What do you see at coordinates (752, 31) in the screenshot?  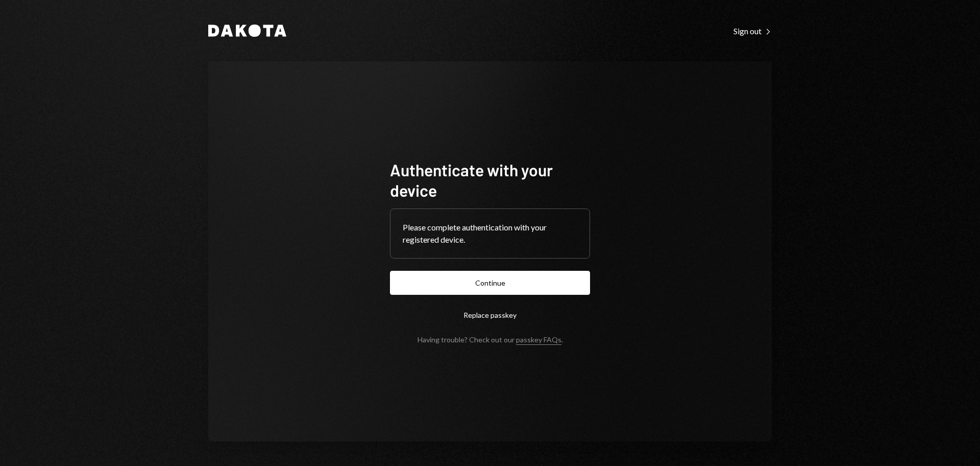 I see `a: Sign out` at bounding box center [752, 31].